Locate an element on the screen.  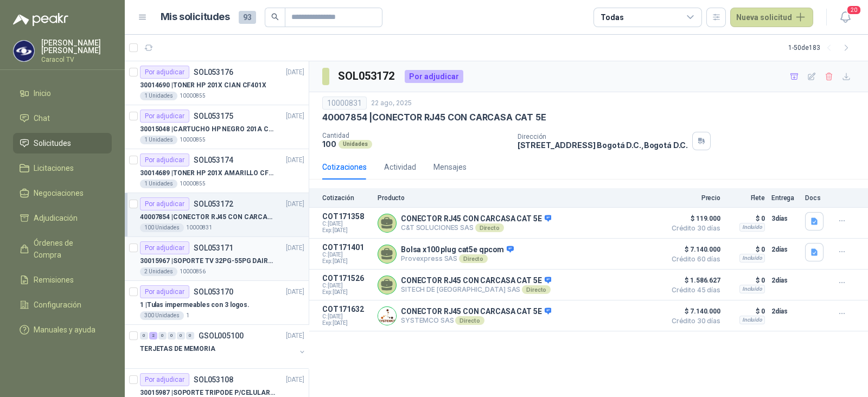
span: $ 7.140.000 is located at coordinates (693, 249).